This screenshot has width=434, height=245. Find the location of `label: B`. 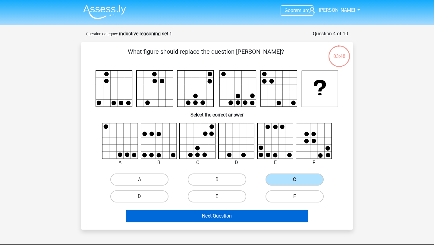

label: B is located at coordinates (217, 179).